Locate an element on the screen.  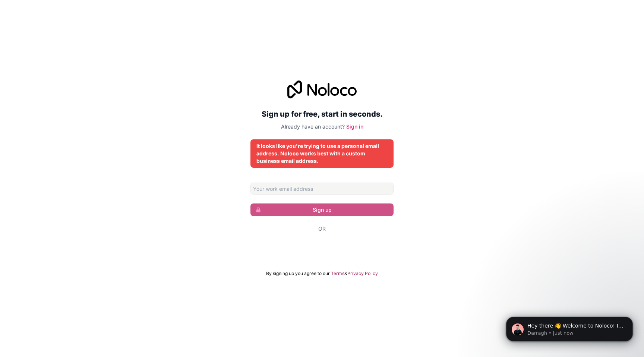
img: Profile image for Darragh is located at coordinates (23, 28).